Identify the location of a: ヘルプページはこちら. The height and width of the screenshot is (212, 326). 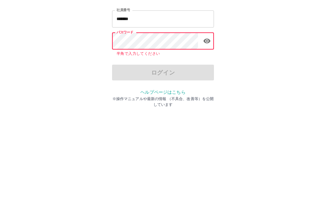
(163, 144).